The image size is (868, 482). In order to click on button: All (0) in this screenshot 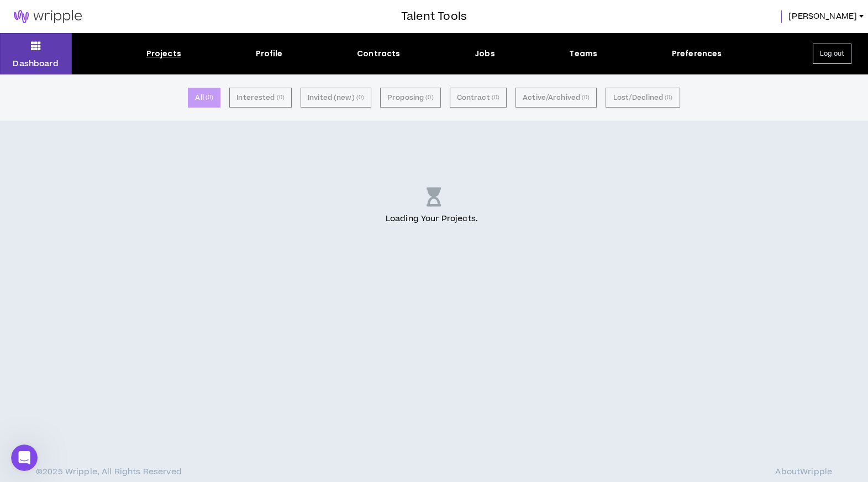, I will do `click(204, 98)`.